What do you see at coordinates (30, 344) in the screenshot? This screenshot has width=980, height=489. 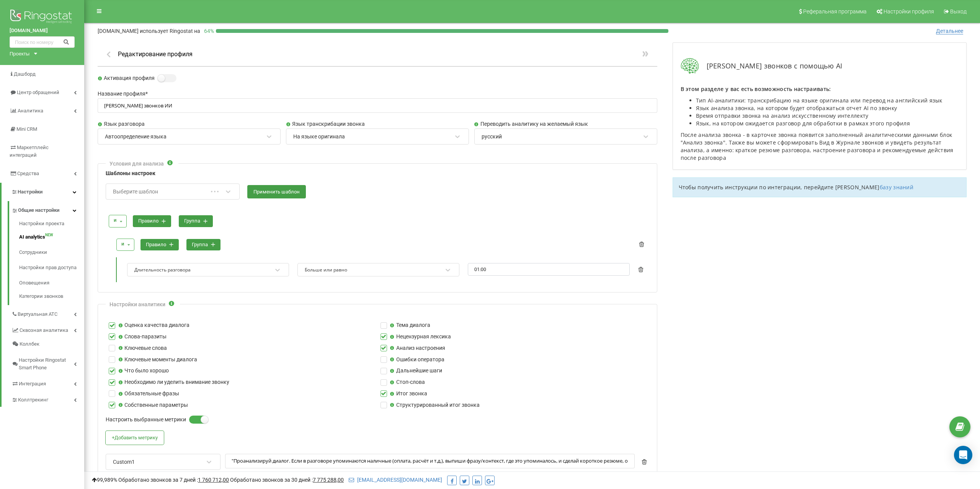 I see `span: Коллбек` at bounding box center [30, 344].